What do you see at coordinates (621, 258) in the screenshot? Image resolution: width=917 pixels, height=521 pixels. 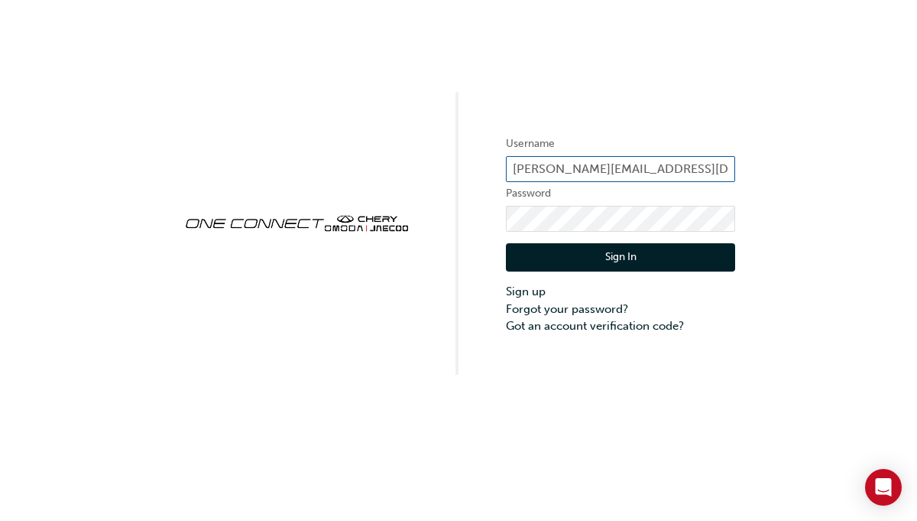 I see `button: Sign In` at bounding box center [621, 258].